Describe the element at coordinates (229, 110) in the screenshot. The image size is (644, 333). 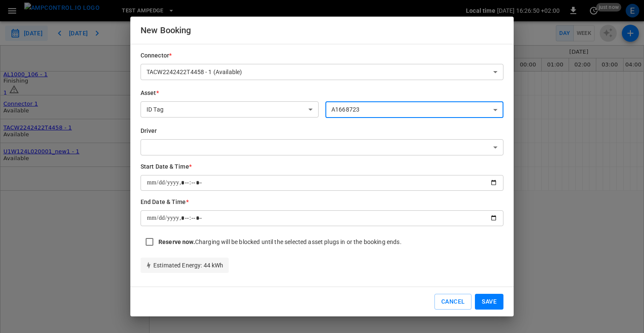
I see `div: ID Tag` at that location.